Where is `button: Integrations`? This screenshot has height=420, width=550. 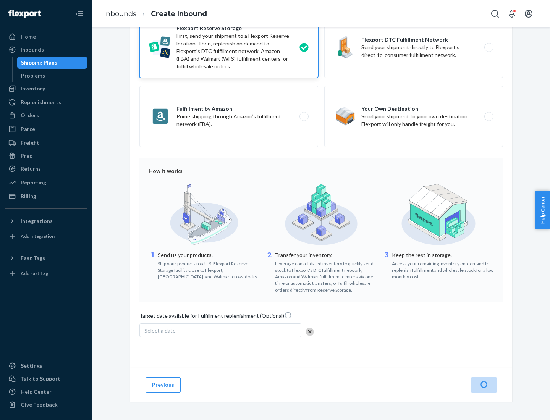
button: Integrations is located at coordinates (46, 221).